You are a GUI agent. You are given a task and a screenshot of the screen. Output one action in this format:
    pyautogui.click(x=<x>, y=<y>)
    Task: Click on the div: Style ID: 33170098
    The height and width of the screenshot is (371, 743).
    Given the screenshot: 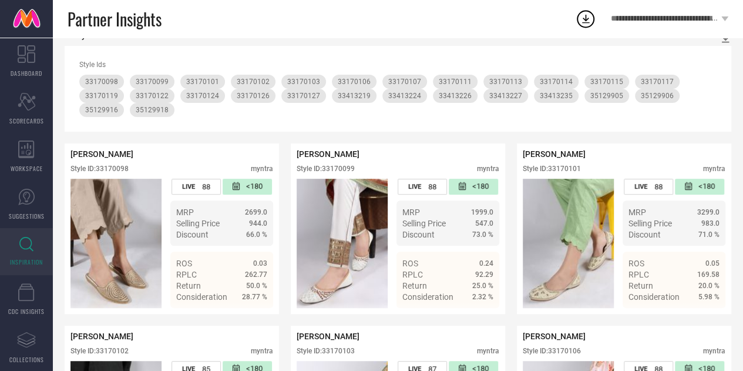 What is the action you would take?
    pyautogui.click(x=99, y=169)
    